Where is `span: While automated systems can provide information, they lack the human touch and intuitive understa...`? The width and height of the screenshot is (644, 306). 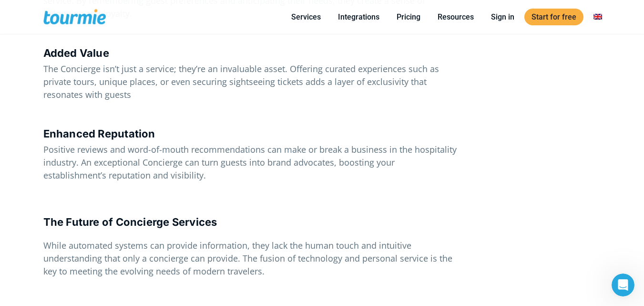 span: While automated systems can provide information, they lack the human touch and intuitive understa... is located at coordinates (248, 258).